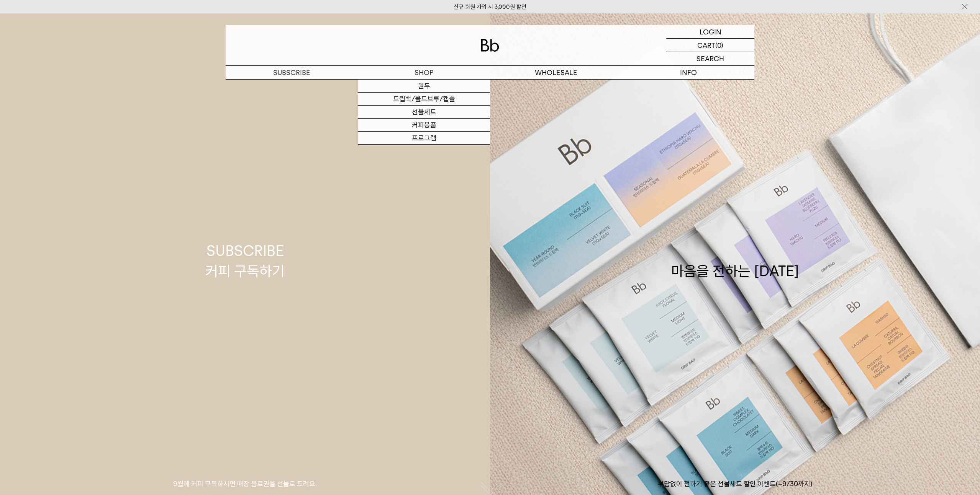 The height and width of the screenshot is (495, 980). I want to click on img: 로고, so click(490, 45).